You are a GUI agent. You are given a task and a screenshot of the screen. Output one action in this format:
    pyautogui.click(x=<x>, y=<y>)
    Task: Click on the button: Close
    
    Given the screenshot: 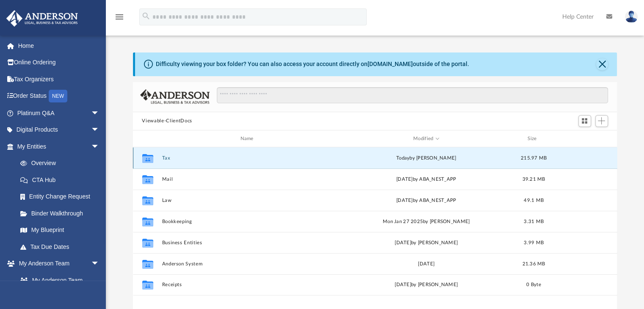 What is the action you would take?
    pyautogui.click(x=602, y=64)
    